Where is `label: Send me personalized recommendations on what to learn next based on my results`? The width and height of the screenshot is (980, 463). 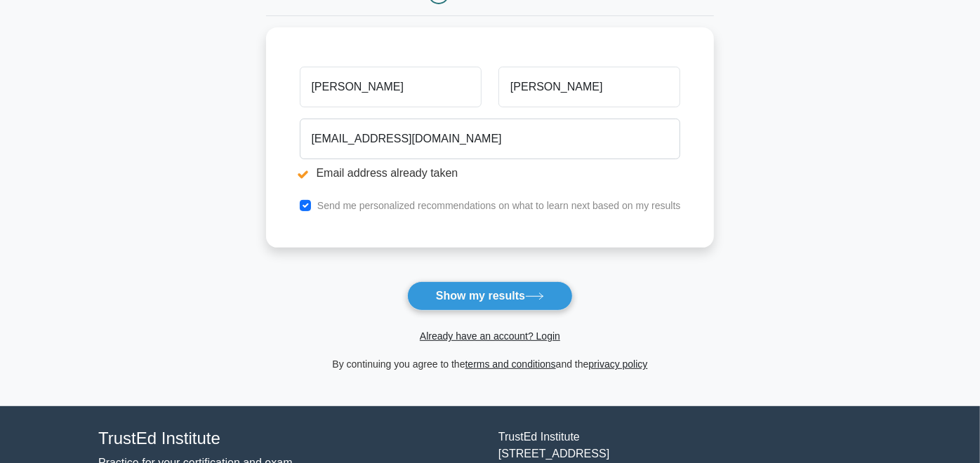 label: Send me personalized recommendations on what to learn next based on my results is located at coordinates (499, 205).